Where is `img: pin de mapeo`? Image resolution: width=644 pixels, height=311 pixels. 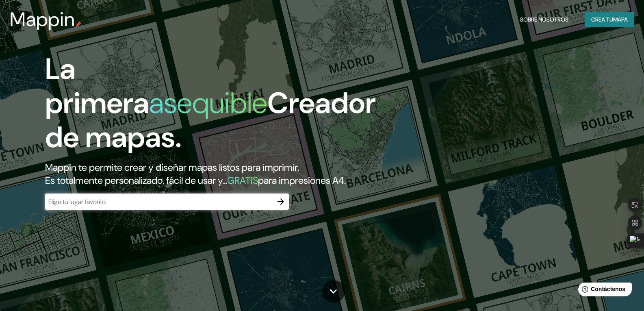 img: pin de mapeo is located at coordinates (78, 24).